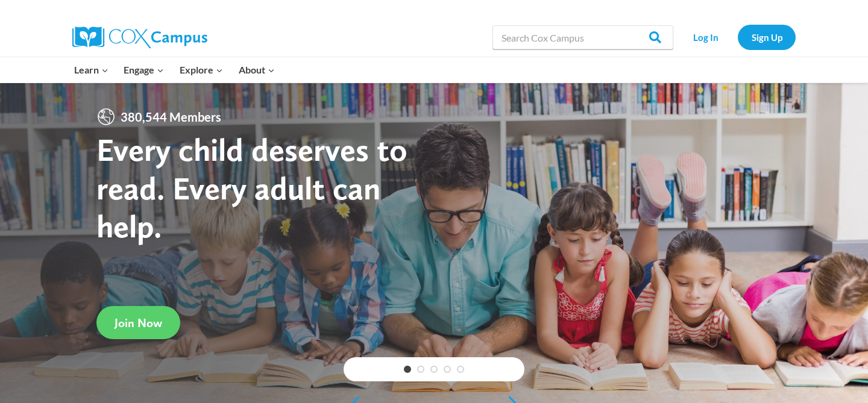 This screenshot has height=403, width=868. I want to click on span: Join Now, so click(138, 323).